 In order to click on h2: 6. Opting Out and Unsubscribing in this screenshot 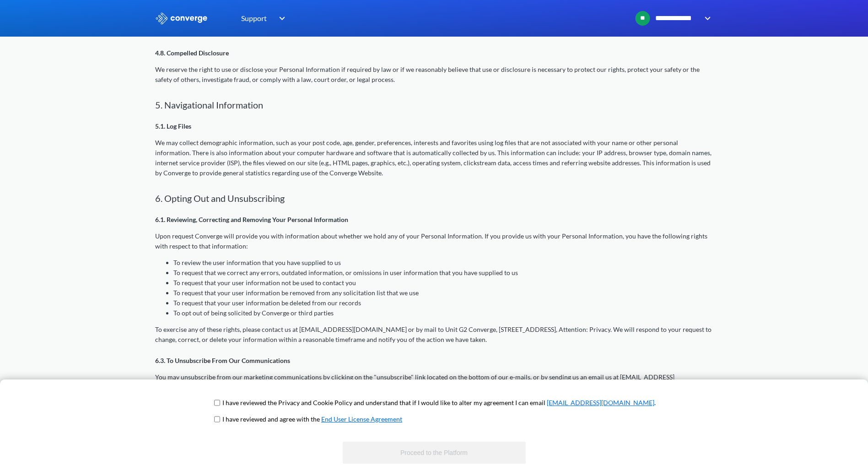, I will do `click(434, 198)`.